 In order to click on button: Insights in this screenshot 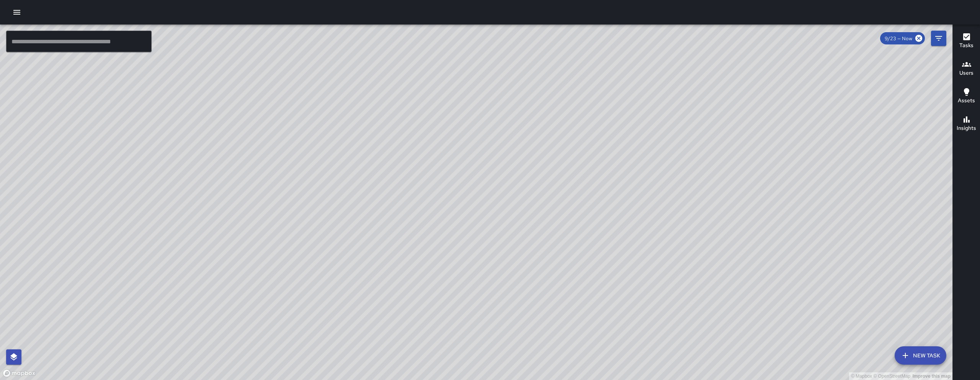, I will do `click(966, 124)`.